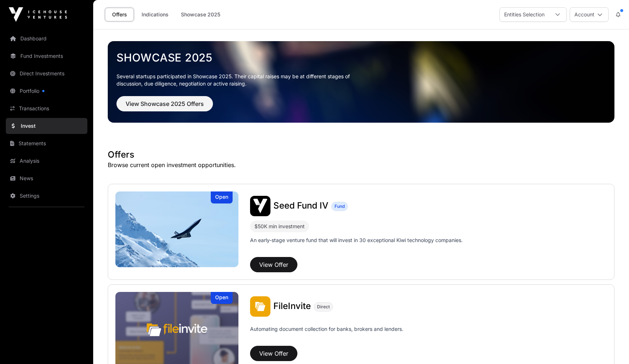 The height and width of the screenshot is (364, 629). Describe the element at coordinates (164, 104) in the screenshot. I see `button: View Showcase 2025 Offers` at that location.